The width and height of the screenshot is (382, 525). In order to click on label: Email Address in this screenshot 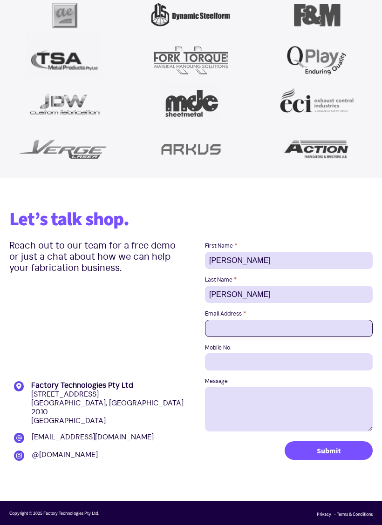, I will do `click(289, 314)`.